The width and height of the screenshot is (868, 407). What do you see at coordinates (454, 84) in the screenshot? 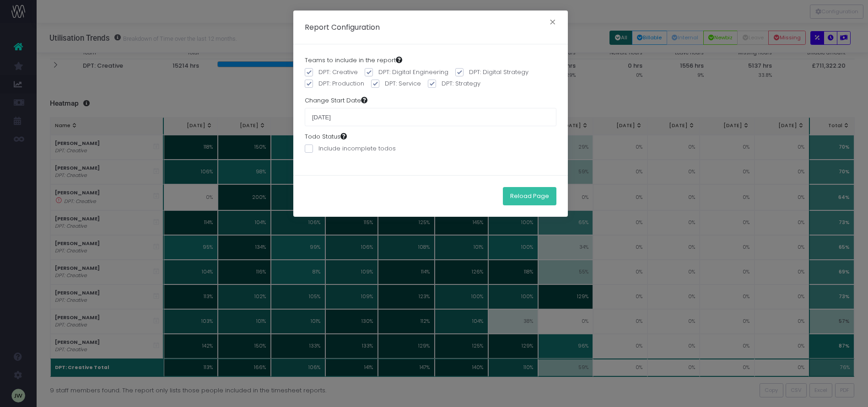
I see `label: DPT: Strategy` at bounding box center [454, 84].